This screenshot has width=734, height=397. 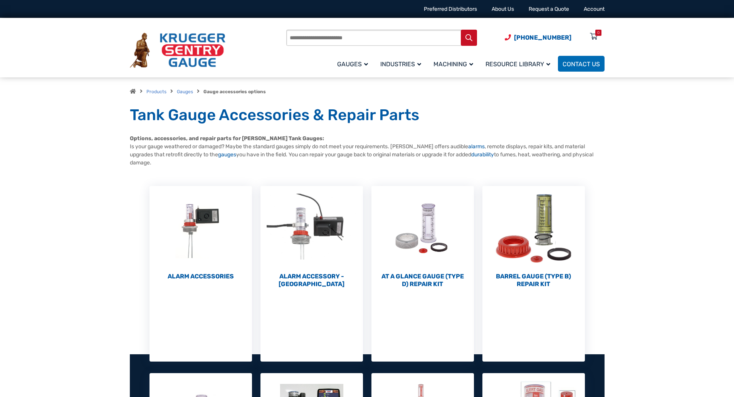 I want to click on h1: Tank Gauge Accessories & Repair Parts, so click(x=367, y=115).